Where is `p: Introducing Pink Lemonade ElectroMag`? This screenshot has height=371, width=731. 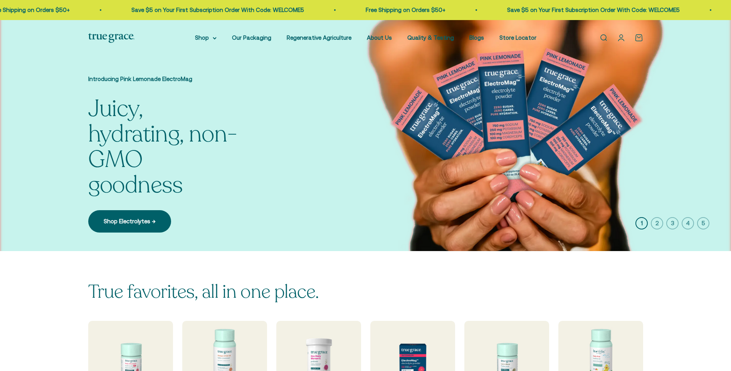 p: Introducing Pink Lemonade ElectroMag is located at coordinates (165, 79).